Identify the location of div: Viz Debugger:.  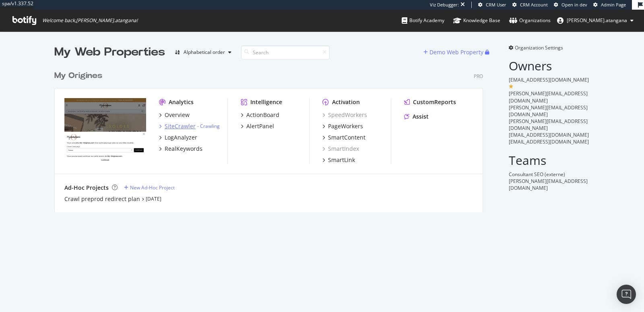
(444, 5).